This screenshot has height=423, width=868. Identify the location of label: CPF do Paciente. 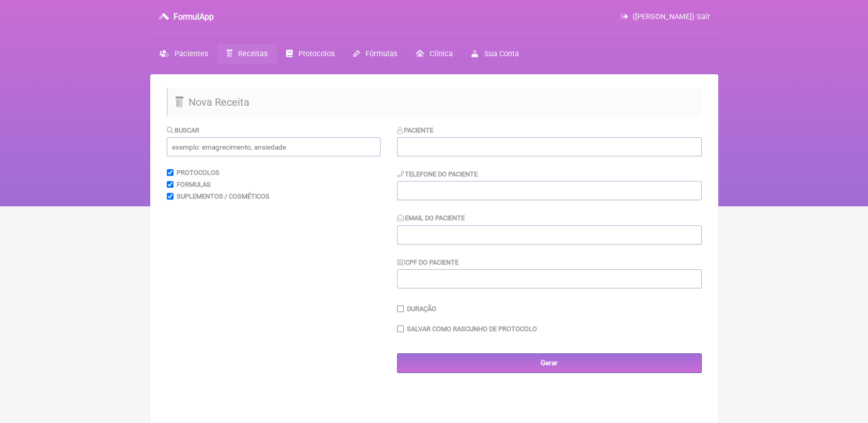
(428, 262).